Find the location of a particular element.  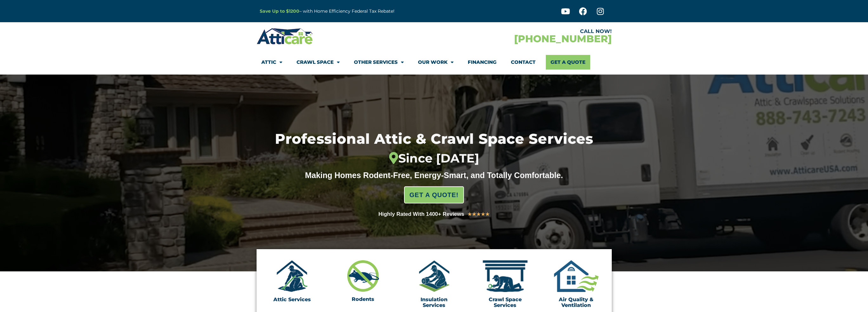

strong: Save Up to $1200 is located at coordinates (279, 11).